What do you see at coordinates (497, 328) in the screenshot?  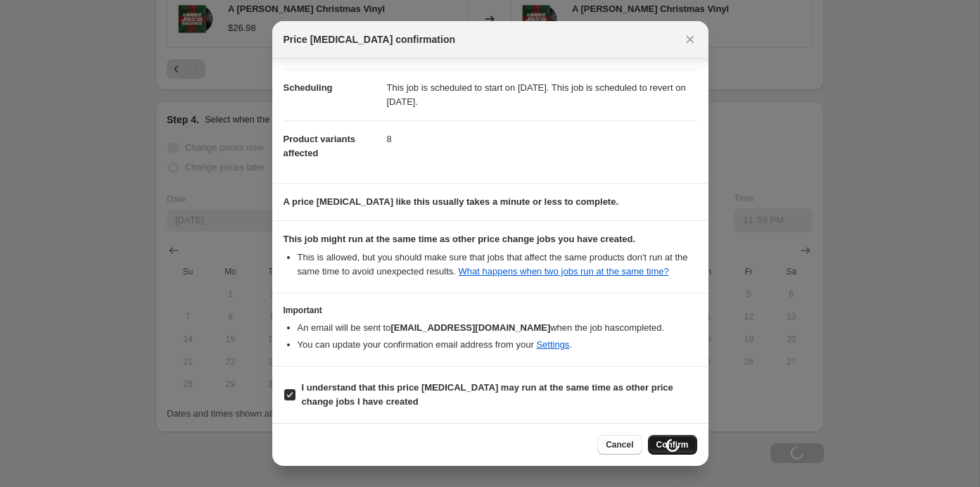 I see `li: An email will be sent to when the job has completed .` at bounding box center [497, 328].